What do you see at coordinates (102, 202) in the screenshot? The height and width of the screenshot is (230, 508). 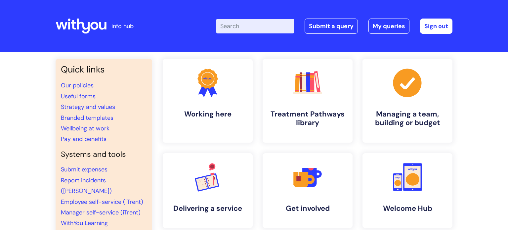 I see `a: Employee self-service (iTrent)` at bounding box center [102, 202].